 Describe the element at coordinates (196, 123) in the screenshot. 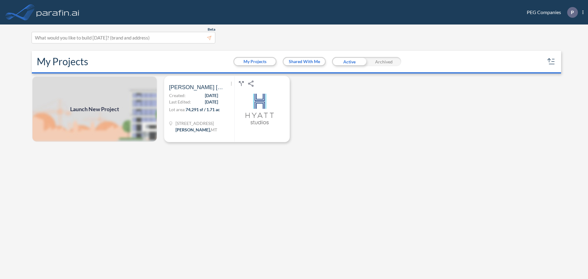

I see `span: 501 N 27th St` at that location.